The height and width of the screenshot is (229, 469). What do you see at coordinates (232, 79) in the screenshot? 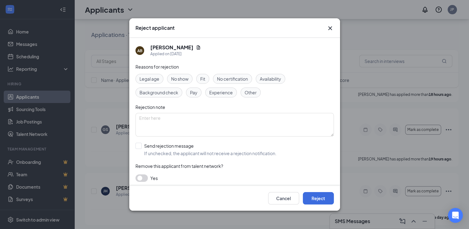
I see `span: No certification` at bounding box center [232, 79].